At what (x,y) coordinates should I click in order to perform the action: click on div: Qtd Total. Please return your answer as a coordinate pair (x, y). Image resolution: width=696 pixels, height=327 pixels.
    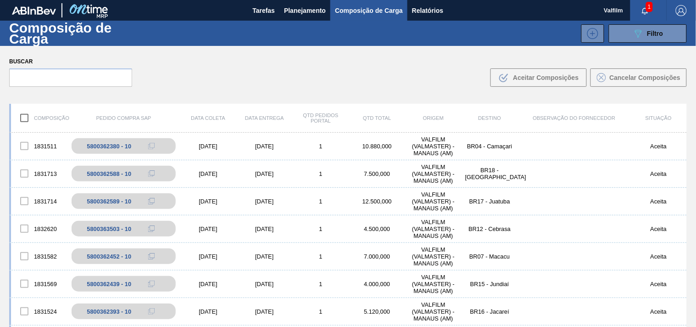
    Looking at the image, I should click on (377, 118).